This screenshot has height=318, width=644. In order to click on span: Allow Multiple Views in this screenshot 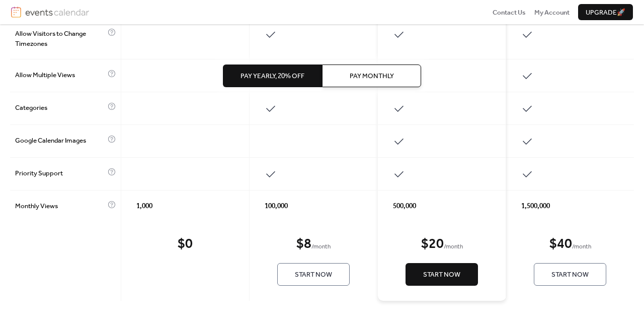, I will do `click(60, 76)`.